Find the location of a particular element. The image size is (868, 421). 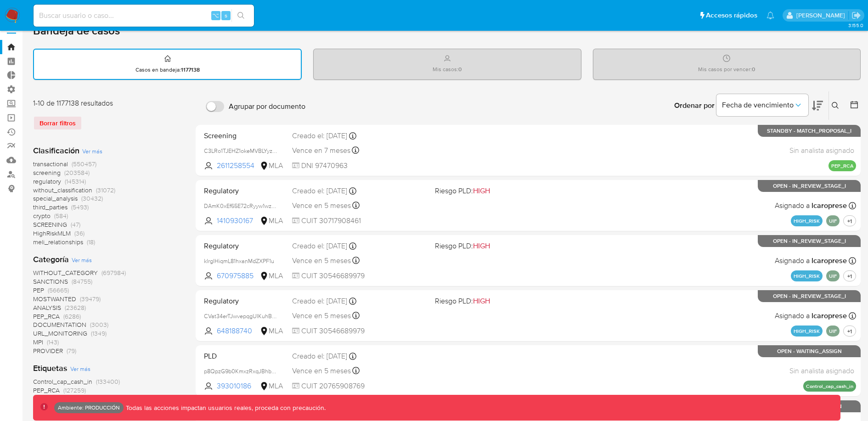

p: natalia.maison@mercadolibre.com is located at coordinates (822, 15).